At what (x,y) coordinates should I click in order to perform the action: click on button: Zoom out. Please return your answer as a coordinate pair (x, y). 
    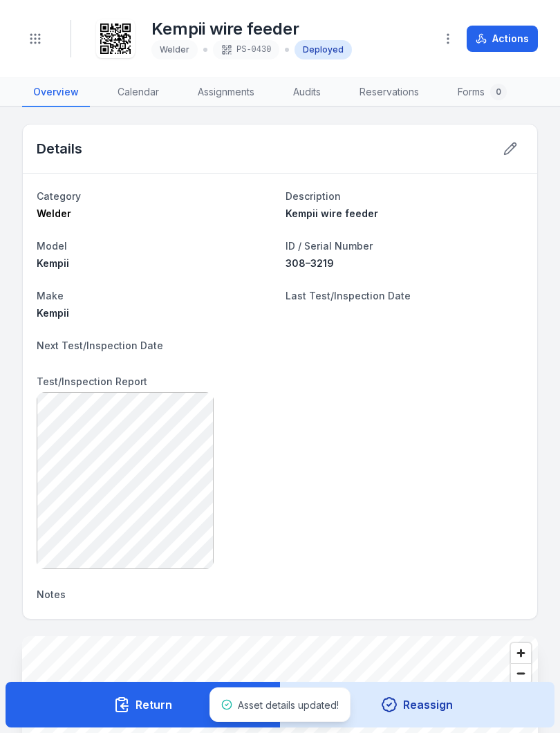
    Looking at the image, I should click on (520, 673).